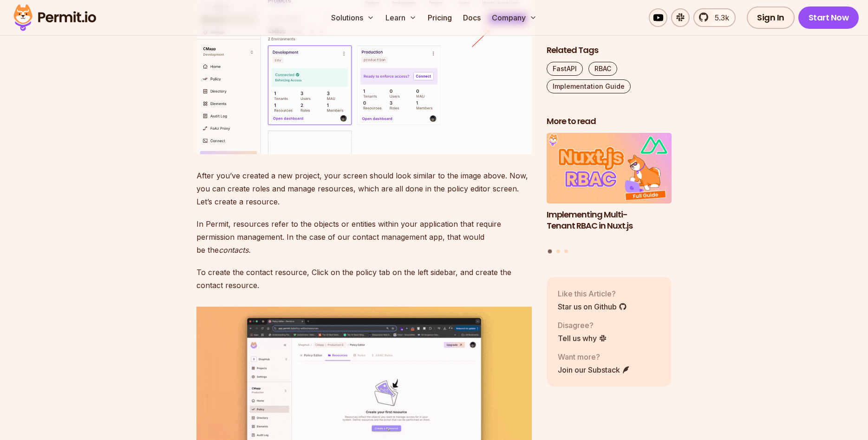  Describe the element at coordinates (582, 338) in the screenshot. I see `a: Tell us why` at that location.